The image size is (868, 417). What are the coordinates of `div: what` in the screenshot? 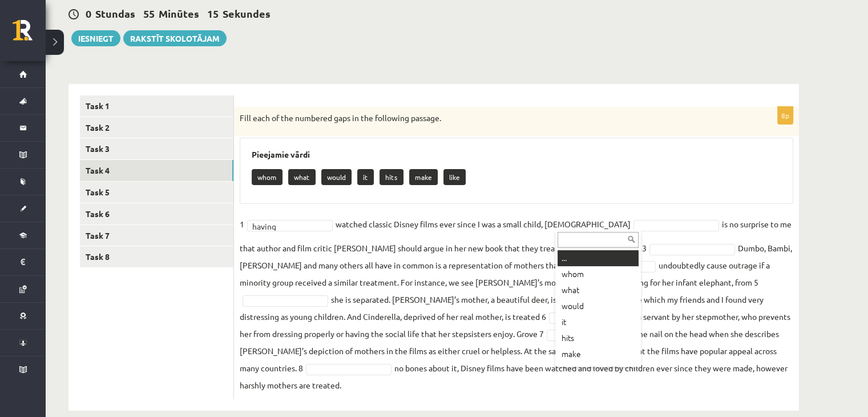 It's located at (598, 290).